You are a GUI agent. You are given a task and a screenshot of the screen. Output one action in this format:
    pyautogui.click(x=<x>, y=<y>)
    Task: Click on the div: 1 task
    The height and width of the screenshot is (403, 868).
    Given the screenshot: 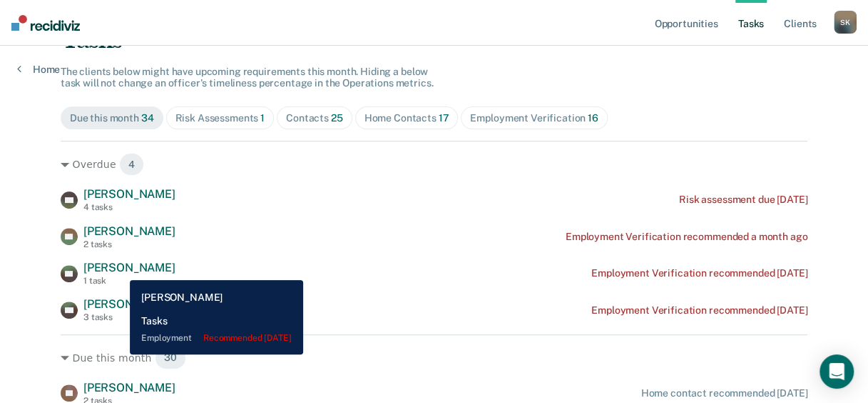 What is the action you would take?
    pyautogui.click(x=129, y=280)
    